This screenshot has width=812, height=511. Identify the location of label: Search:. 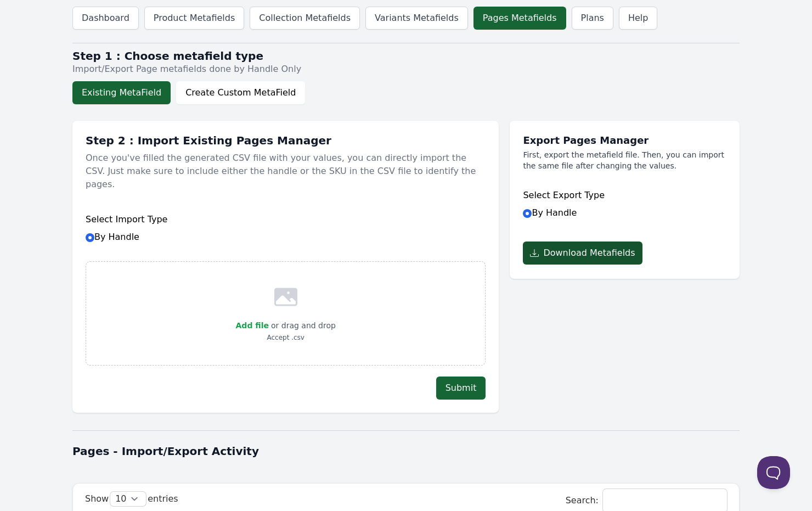
(646, 500).